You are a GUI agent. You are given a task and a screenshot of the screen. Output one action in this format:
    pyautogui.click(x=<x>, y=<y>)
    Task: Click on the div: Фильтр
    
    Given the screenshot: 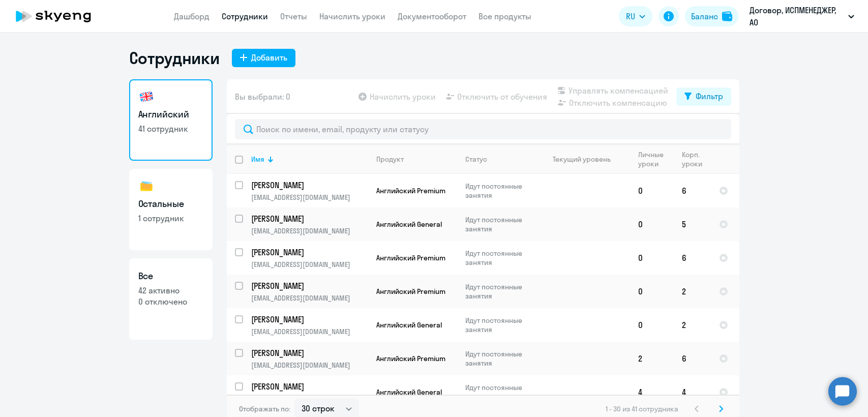 What is the action you would take?
    pyautogui.click(x=709, y=96)
    